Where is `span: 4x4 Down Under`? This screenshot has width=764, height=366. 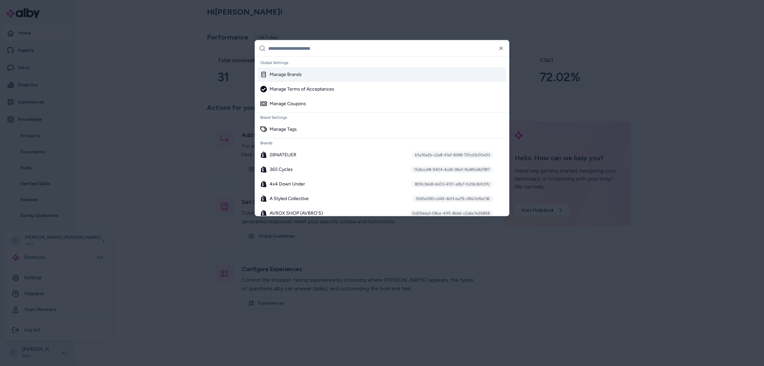 span: 4x4 Down Under is located at coordinates (287, 184).